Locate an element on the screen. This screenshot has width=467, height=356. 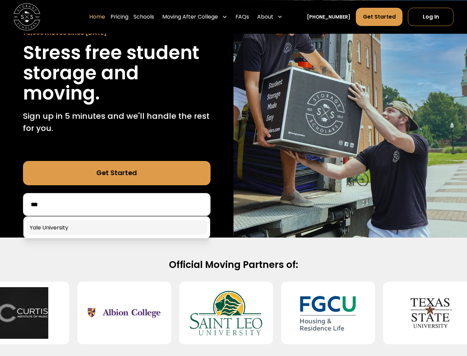
img: Saint Leo University is located at coordinates (226, 313).